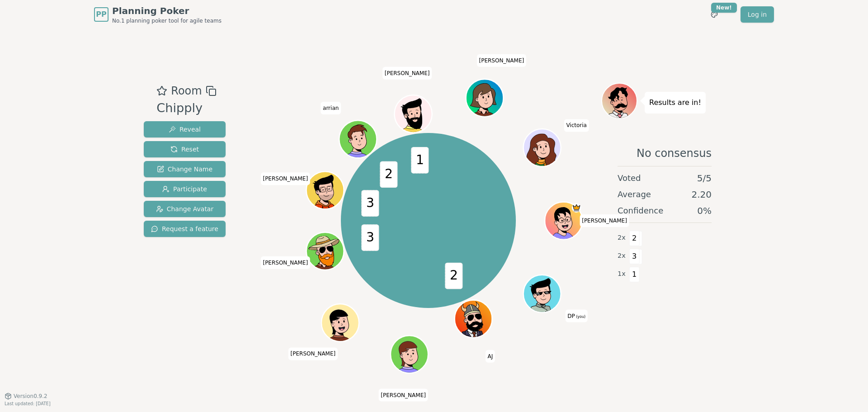 This screenshot has width=868, height=412. I want to click on span: No consensus, so click(674, 153).